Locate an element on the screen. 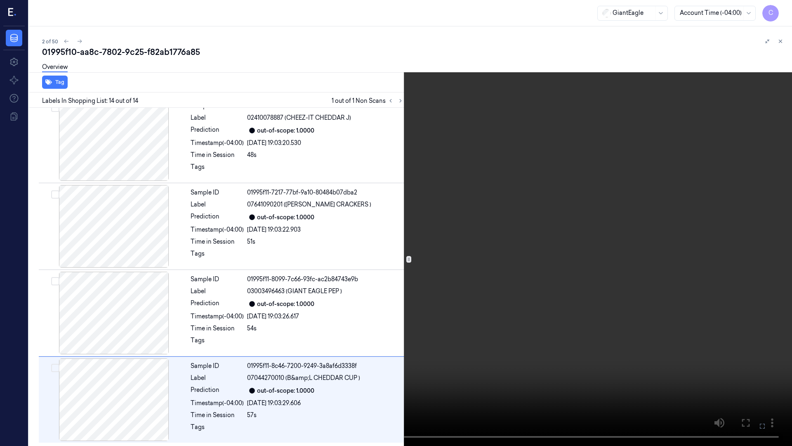 The height and width of the screenshot is (446, 792). button: Tag is located at coordinates (55, 82).